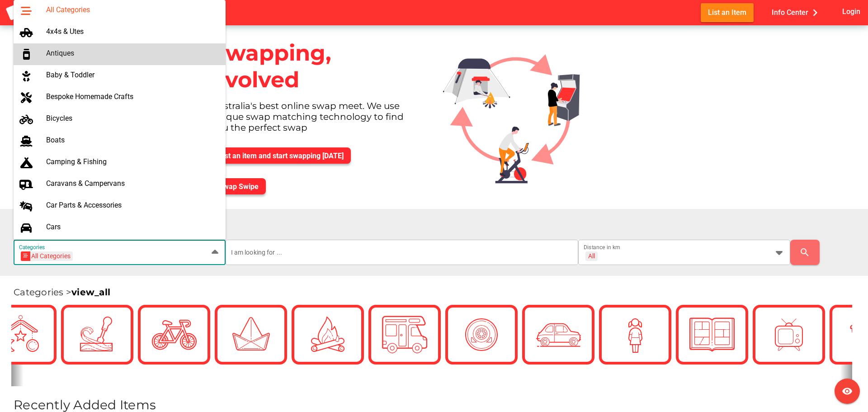  What do you see at coordinates (847, 391) in the screenshot?
I see `i: visibility` at bounding box center [847, 391].